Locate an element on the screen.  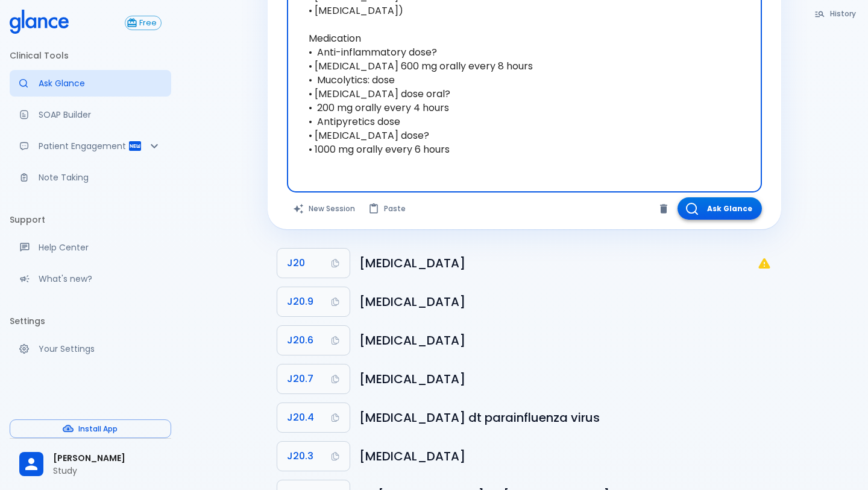
button: Install App is located at coordinates (91, 429).